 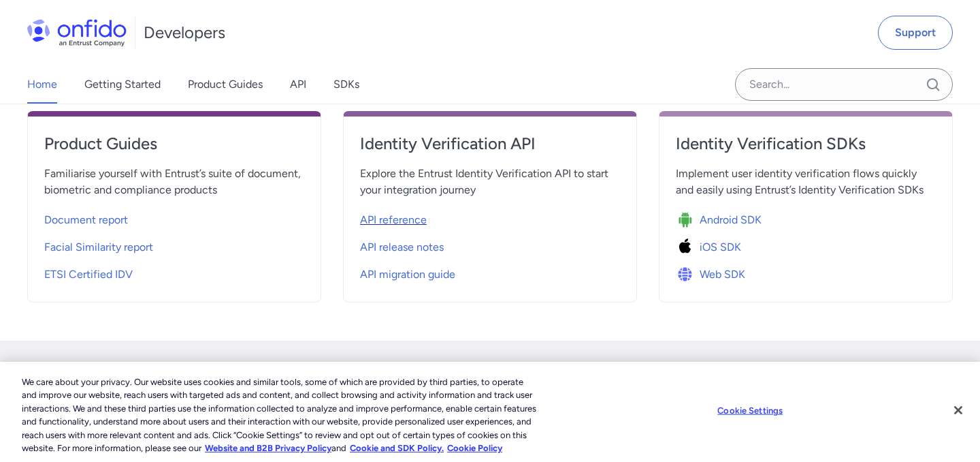 What do you see at coordinates (806, 244) in the screenshot?
I see `a: Icon iOS SDKiOS SDK` at bounding box center [806, 244].